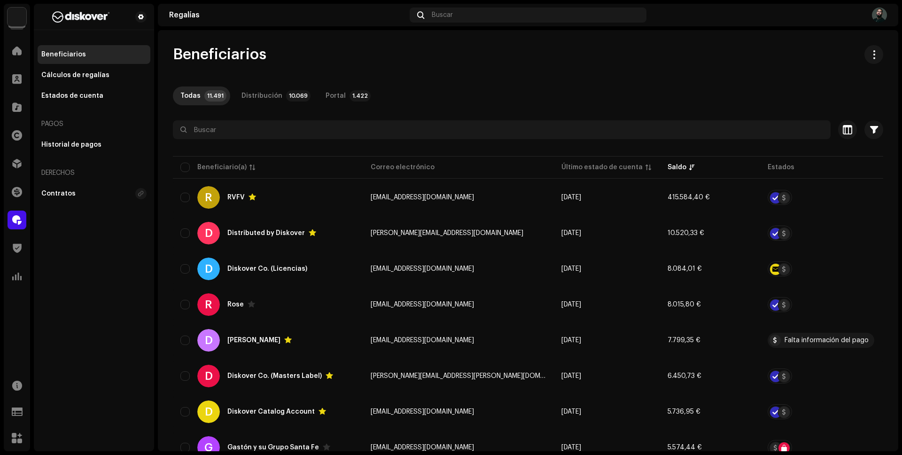  Describe the element at coordinates (267, 269) in the screenshot. I see `div: Diskover Co. (Licencias)` at that location.